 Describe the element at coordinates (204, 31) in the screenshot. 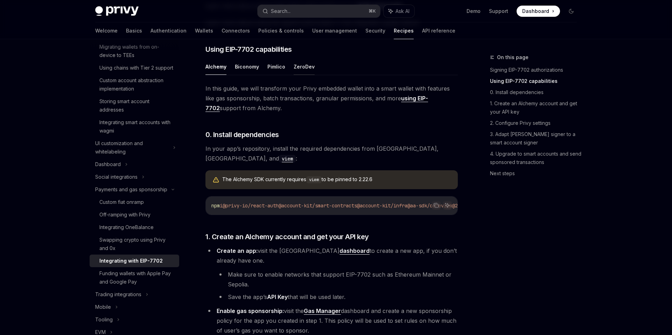

I see `a: Wallets` at that location.